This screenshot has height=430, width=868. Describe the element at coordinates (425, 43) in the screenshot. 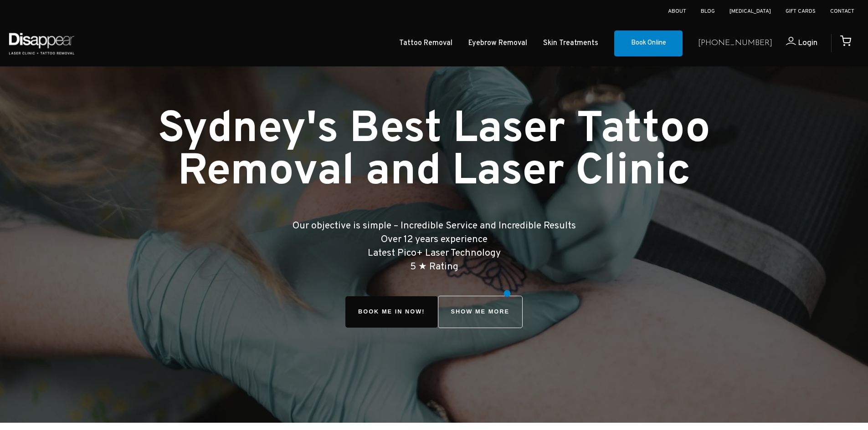

I see `a: Tattoo Removal` at that location.